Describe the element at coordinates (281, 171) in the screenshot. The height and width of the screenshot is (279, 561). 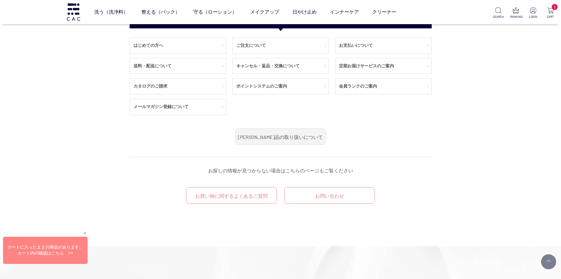
I see `p: お探しの情報が見つからない場合はこちらのページもご覧ください` at that location.